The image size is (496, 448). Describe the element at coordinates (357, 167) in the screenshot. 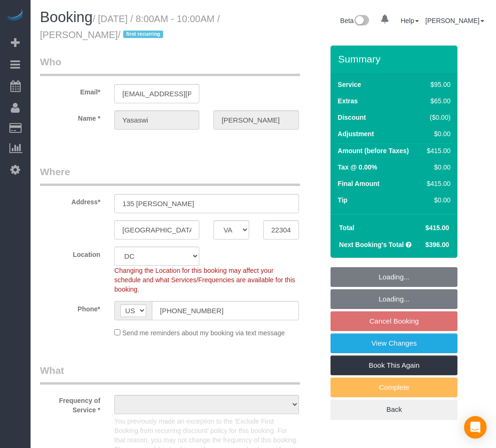

I see `label: Tax @ 0.00%` at that location.